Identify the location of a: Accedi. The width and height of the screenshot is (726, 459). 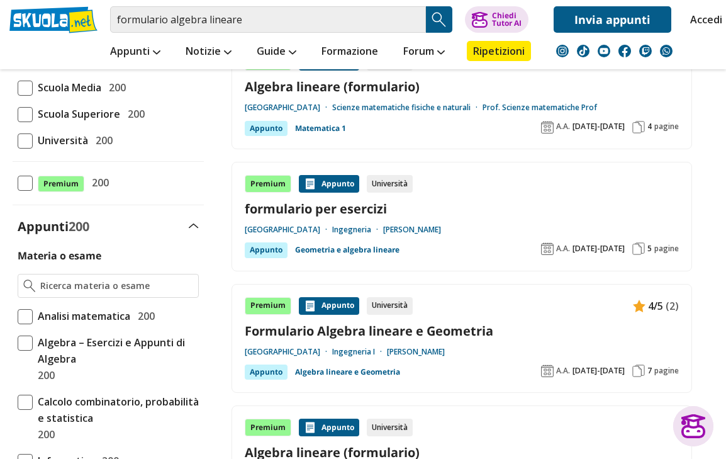
(704, 20).